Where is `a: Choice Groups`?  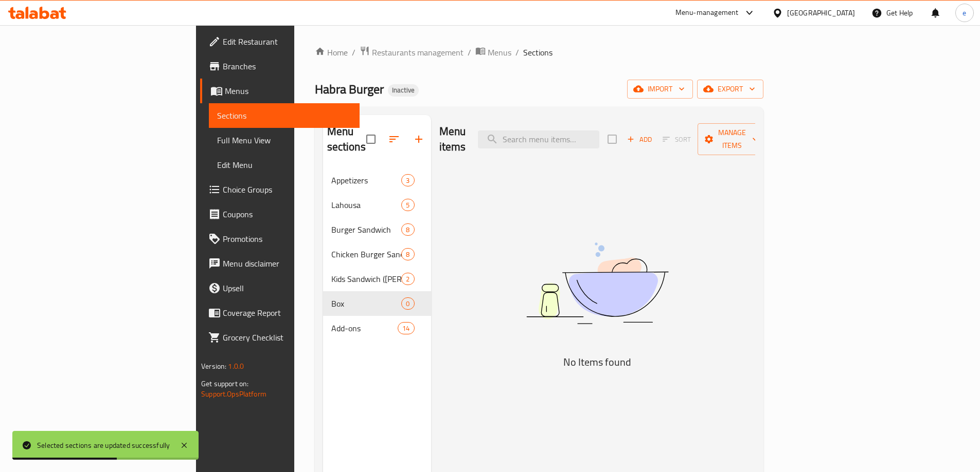 a: Choice Groups is located at coordinates (280, 189).